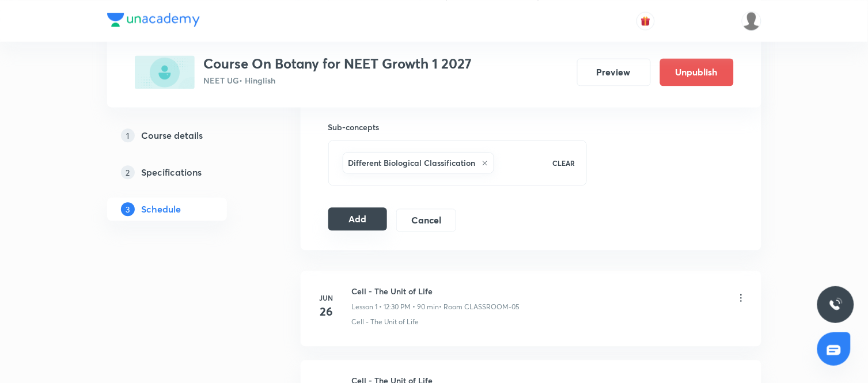 The image size is (868, 383). I want to click on button: Add, so click(358, 219).